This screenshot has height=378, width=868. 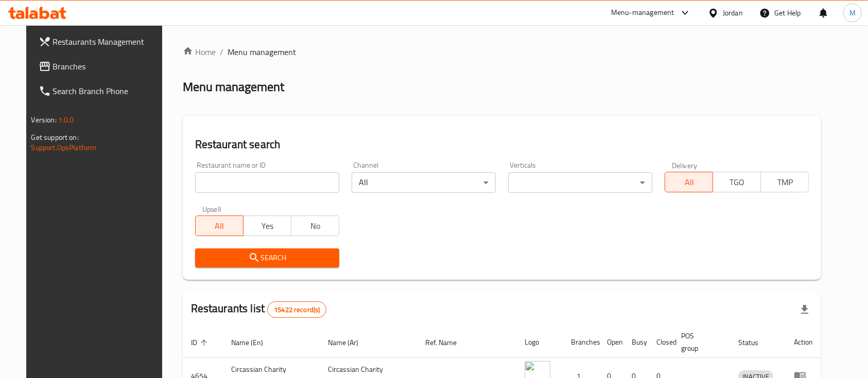 What do you see at coordinates (737, 182) in the screenshot?
I see `span: TGO` at bounding box center [737, 182].